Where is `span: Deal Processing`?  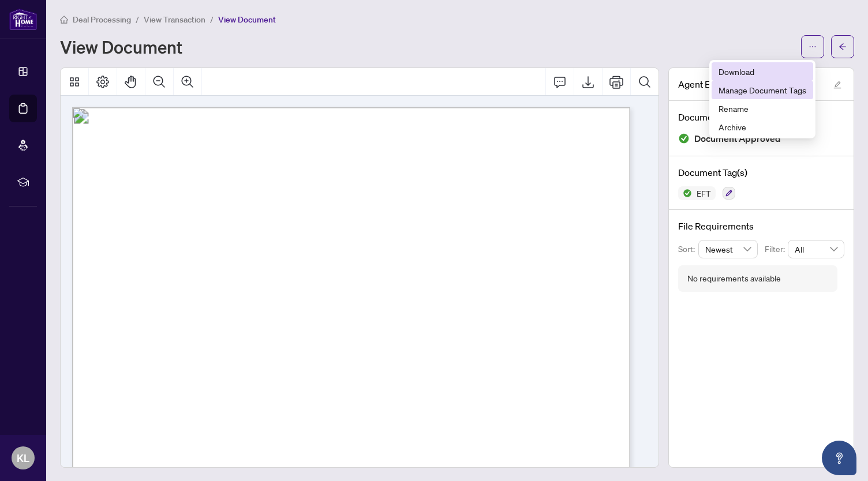
span: Deal Processing is located at coordinates (102, 20).